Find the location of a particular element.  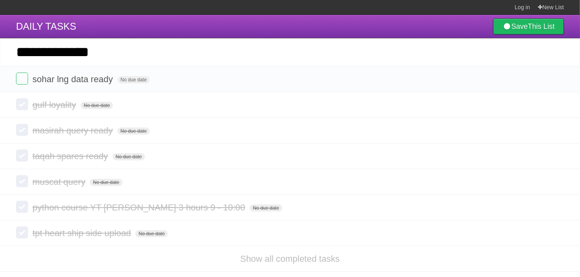

span: tpt heart ship side upload is located at coordinates (83, 233).